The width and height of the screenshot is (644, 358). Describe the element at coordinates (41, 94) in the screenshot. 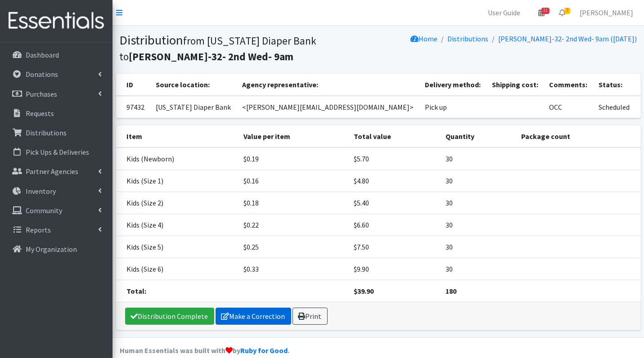

I see `p: Purchases` at that location.